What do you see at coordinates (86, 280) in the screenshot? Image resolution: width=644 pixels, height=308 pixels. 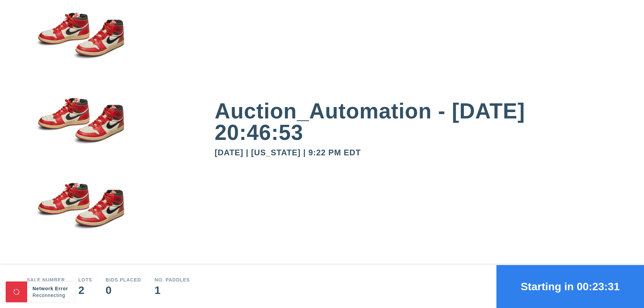 I see `div: Lots` at bounding box center [86, 280].